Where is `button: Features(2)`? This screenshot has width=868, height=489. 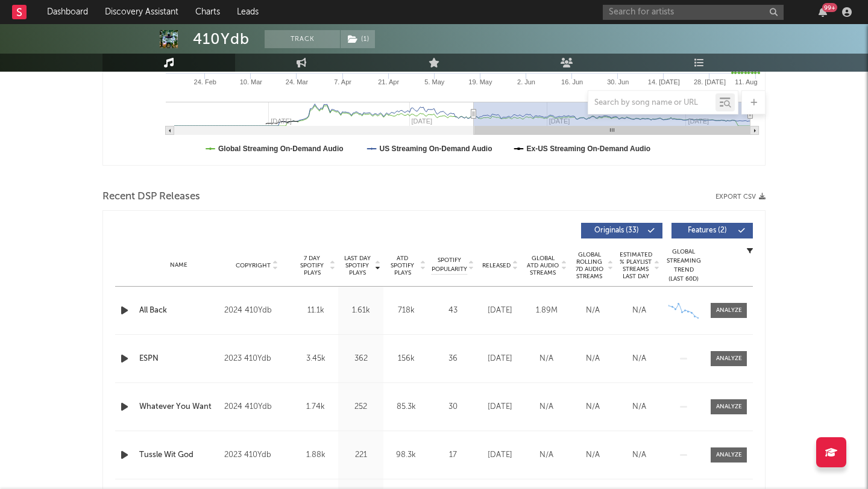
button: Features(2) is located at coordinates (711, 230).